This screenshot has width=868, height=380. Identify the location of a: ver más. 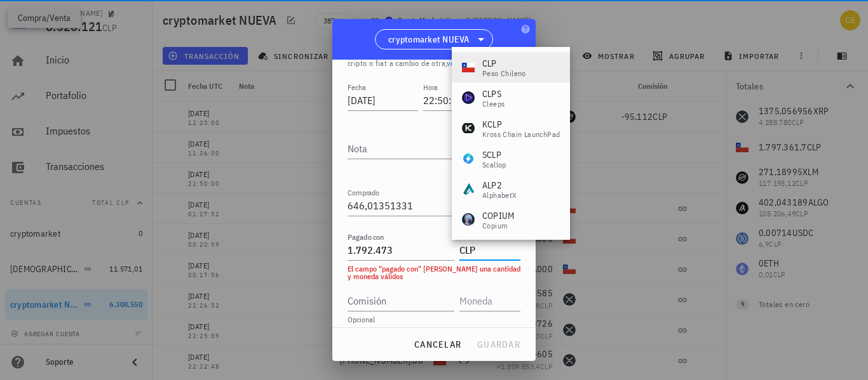
(459, 63).